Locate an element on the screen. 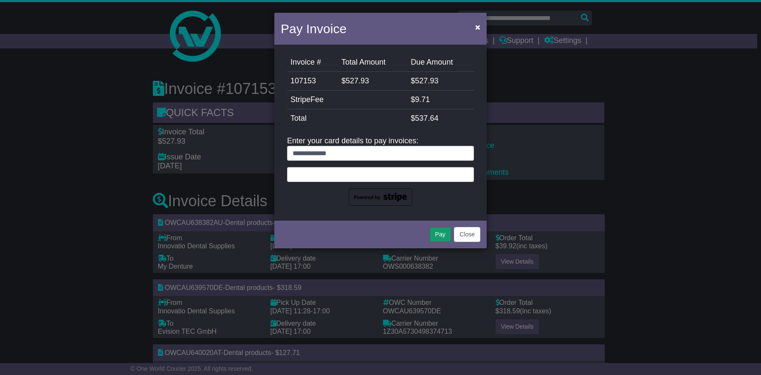  span: 9.71 is located at coordinates (422, 99).